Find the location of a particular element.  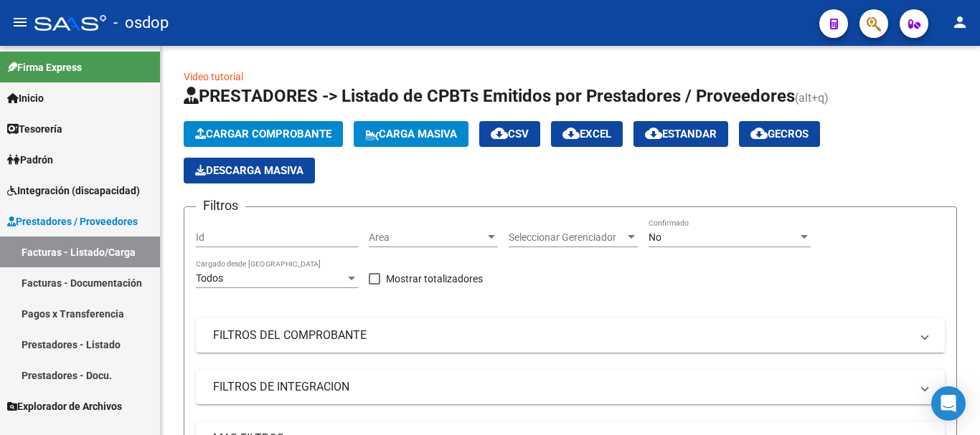

mat-expansion-panel-header: FILTROS DE INTEGRACION is located at coordinates (570, 387).